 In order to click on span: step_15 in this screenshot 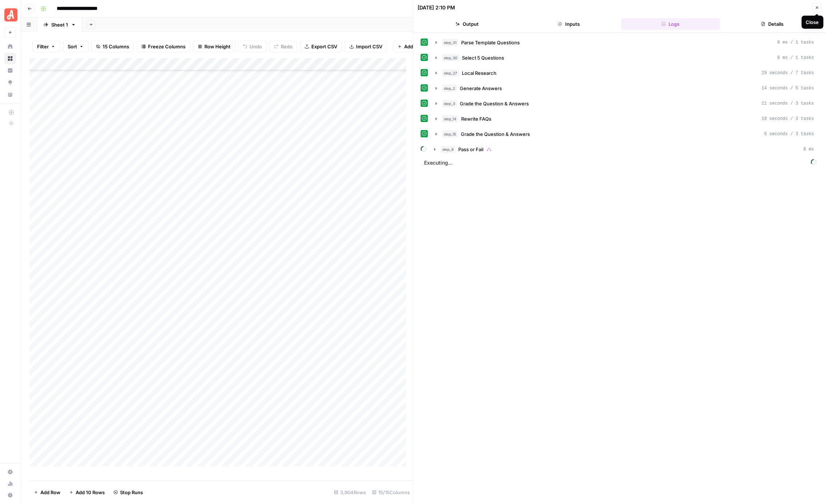, I will do `click(450, 134)`.